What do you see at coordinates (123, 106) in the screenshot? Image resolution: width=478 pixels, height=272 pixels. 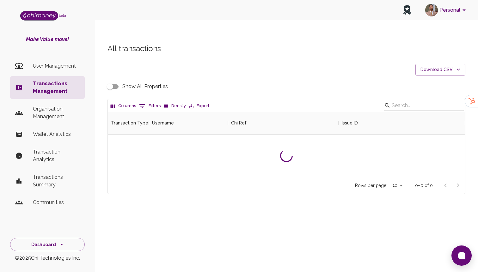 I see `button: Select columns` at bounding box center [123, 106].